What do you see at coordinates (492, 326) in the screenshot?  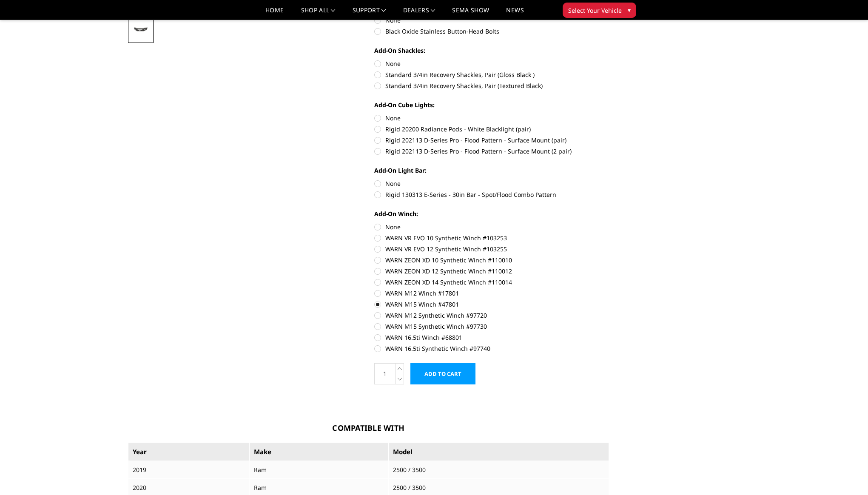 I see `label: WARN M15 Synthetic Winch #97730` at bounding box center [492, 326].